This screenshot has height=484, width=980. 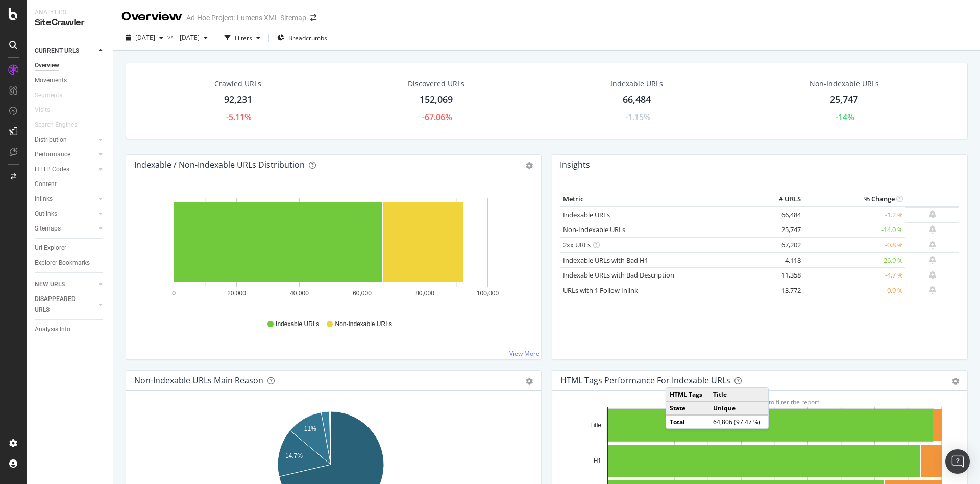 What do you see at coordinates (53, 154) in the screenshot?
I see `div: Performance` at bounding box center [53, 154].